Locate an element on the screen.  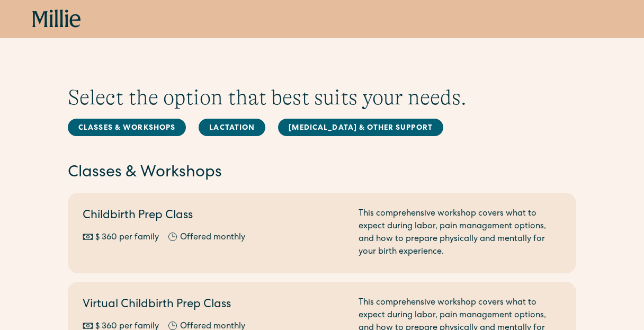
a: Childbirth Prep Class$ 360 per familyOffered monthlyThis comprehensive workshop covers what to ex... is located at coordinates (322, 233).